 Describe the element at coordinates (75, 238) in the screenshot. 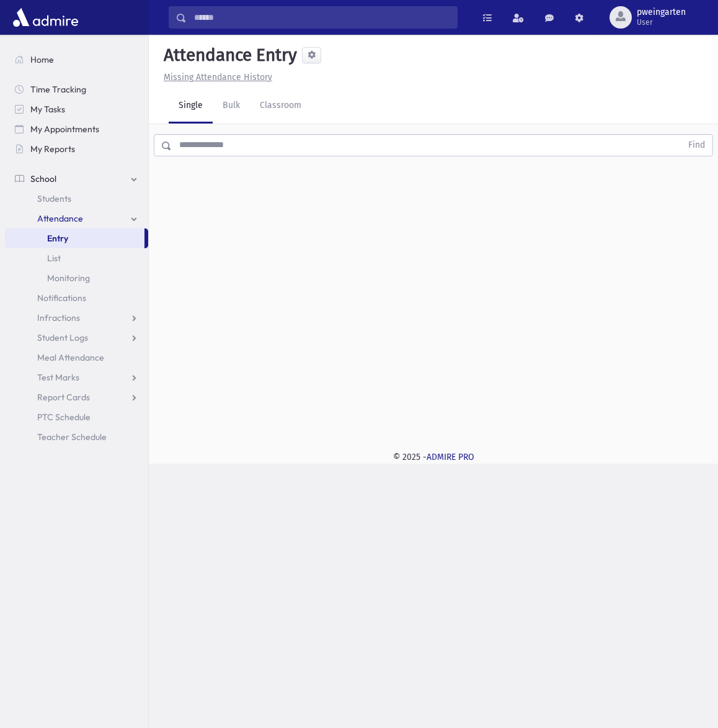

I see `a: Entry` at that location.